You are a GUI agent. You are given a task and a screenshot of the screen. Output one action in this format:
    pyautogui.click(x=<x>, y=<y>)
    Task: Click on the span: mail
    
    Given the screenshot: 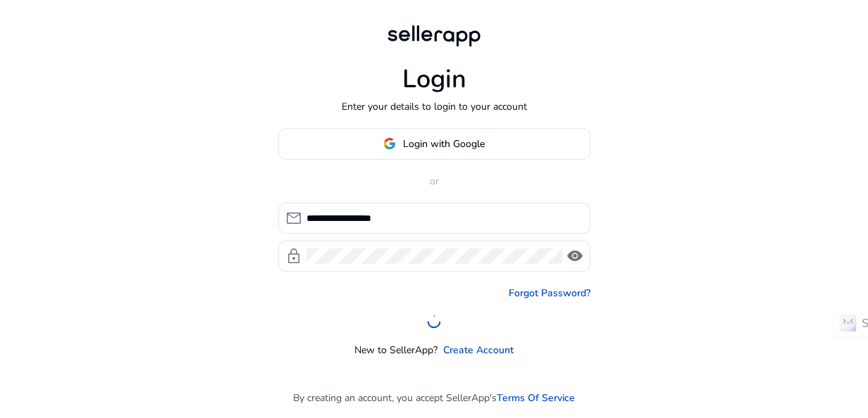 What is the action you would take?
    pyautogui.click(x=293, y=218)
    